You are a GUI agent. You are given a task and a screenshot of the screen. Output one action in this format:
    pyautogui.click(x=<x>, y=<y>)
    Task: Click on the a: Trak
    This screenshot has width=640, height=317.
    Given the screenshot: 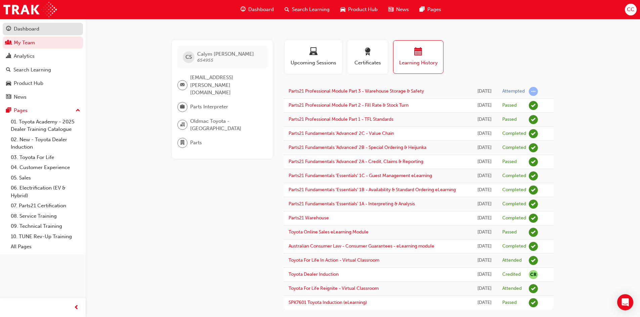 What is the action you would take?
    pyautogui.click(x=30, y=9)
    